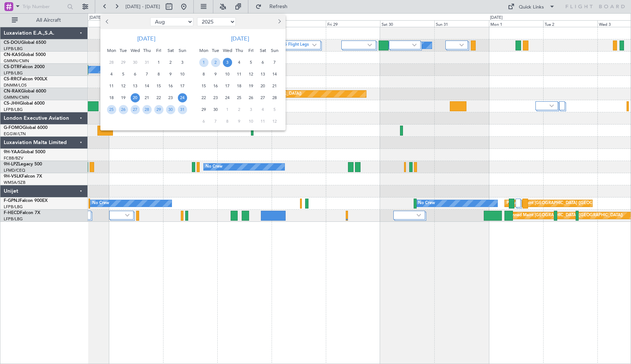  I want to click on div: 7-8-2025, so click(147, 74).